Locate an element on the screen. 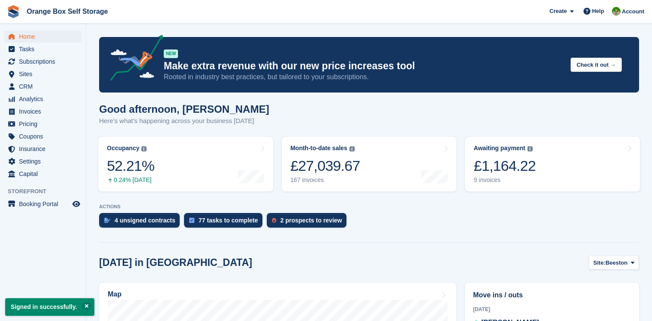 Image resolution: width=652 pixels, height=321 pixels. span: Settings is located at coordinates (45, 162).